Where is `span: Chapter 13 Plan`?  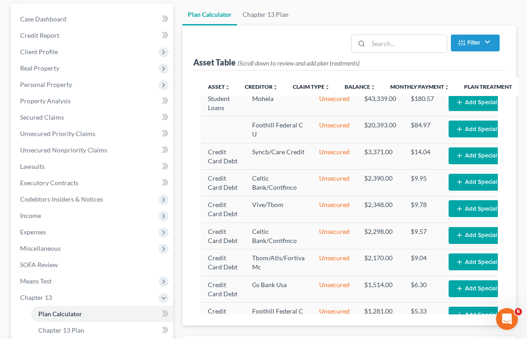 span: Chapter 13 Plan is located at coordinates (61, 330).